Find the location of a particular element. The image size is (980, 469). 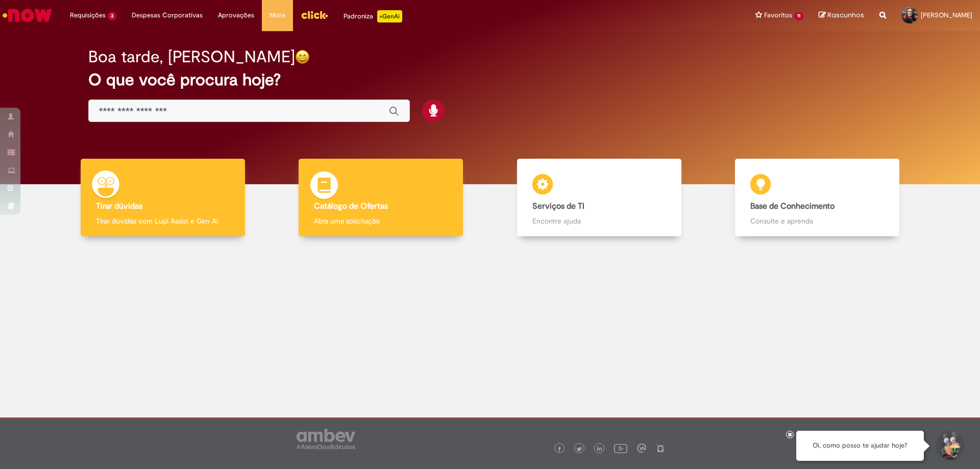

img: logo_footer_facebook.png is located at coordinates (559, 449).